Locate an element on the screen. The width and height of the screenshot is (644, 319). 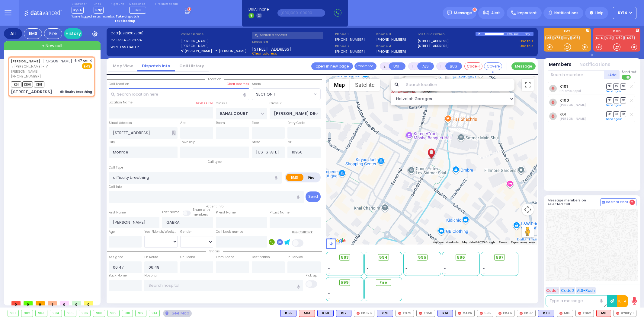
label: WIRELESS CALLER is located at coordinates (145, 47).